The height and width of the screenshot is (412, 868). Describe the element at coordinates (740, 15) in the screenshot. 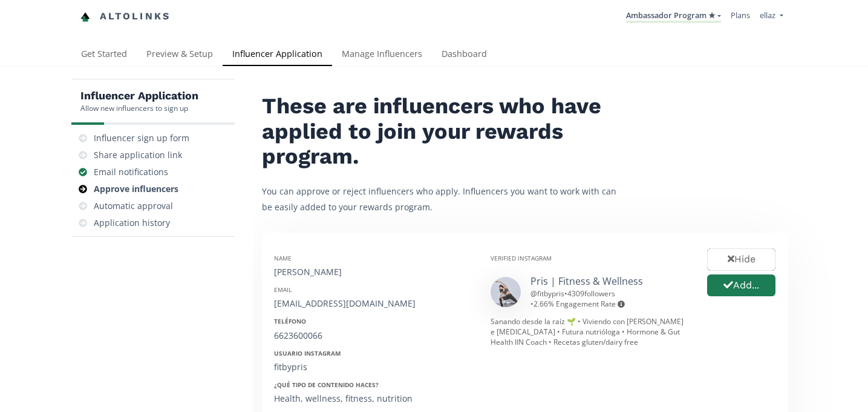

I see `a: Plans` at that location.